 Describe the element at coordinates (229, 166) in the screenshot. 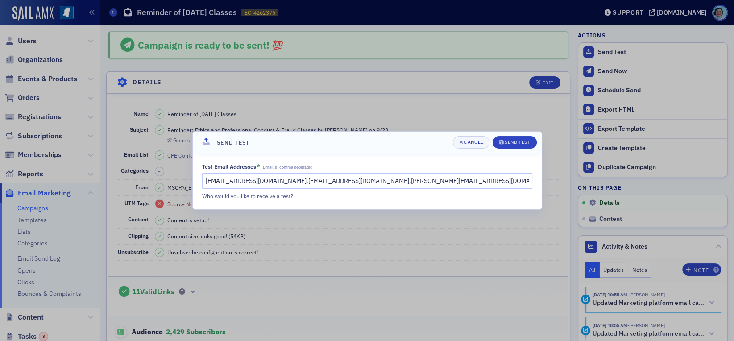

I see `div: Test Email Addresses` at that location.